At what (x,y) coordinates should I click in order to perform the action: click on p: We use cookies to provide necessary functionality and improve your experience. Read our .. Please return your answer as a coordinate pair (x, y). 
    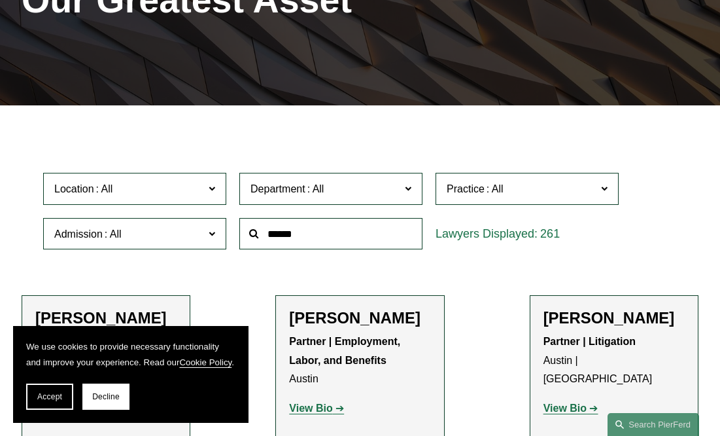
    Looking at the image, I should click on (131, 355).